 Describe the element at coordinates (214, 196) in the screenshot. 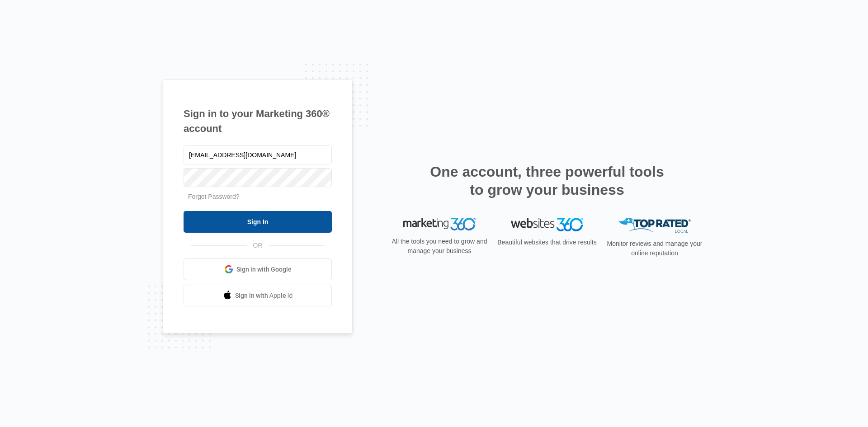

I see `a: Forgot Password?` at that location.